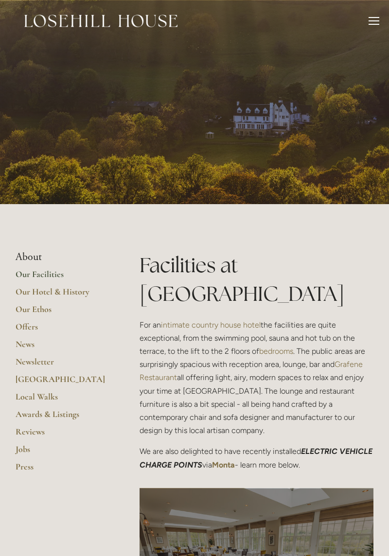 This screenshot has height=556, width=389. What do you see at coordinates (256, 458) in the screenshot?
I see `p: We are also delighted to have recently installed via - learn more below.` at bounding box center [256, 458].